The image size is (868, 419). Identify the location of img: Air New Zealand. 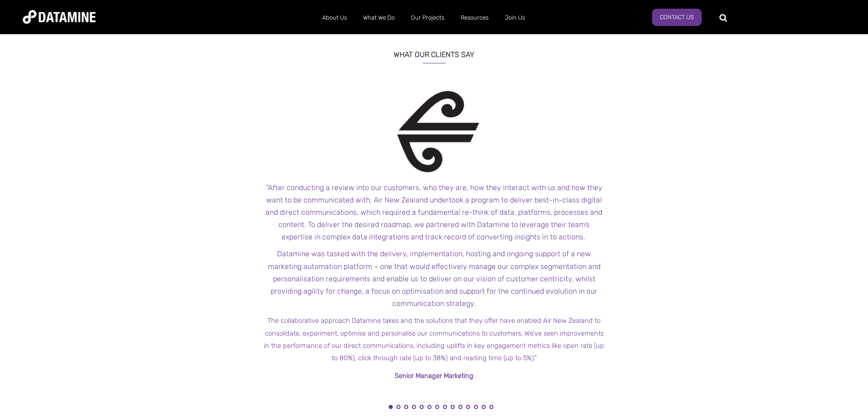
(434, 131).